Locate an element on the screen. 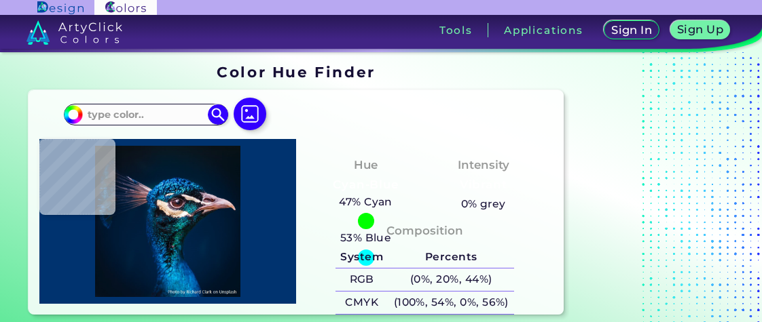  h5: (100%, 54%, 0%, 56%) is located at coordinates (451, 303).